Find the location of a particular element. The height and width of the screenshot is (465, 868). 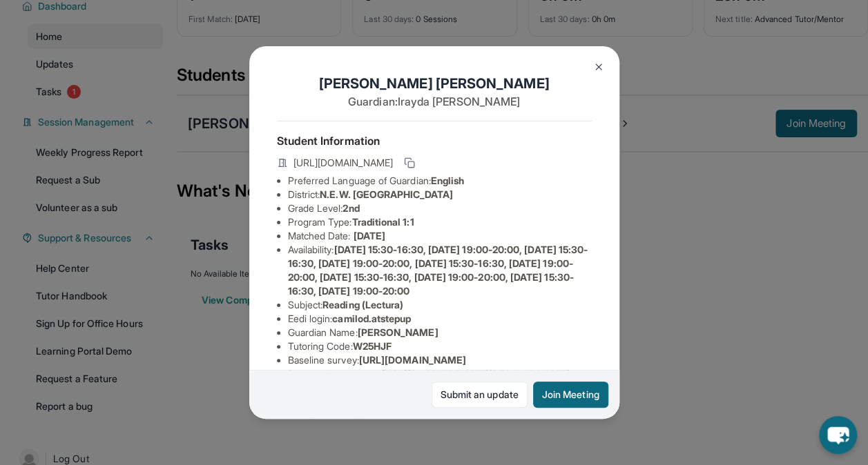

li: Preferred Language of Guardian: is located at coordinates (440, 181).